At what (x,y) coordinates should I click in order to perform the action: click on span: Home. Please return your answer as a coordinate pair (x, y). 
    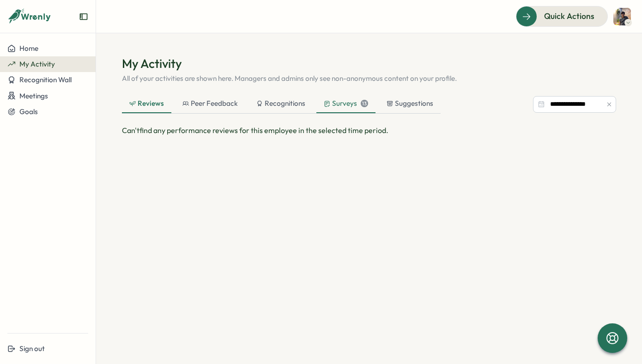
    Looking at the image, I should click on (29, 48).